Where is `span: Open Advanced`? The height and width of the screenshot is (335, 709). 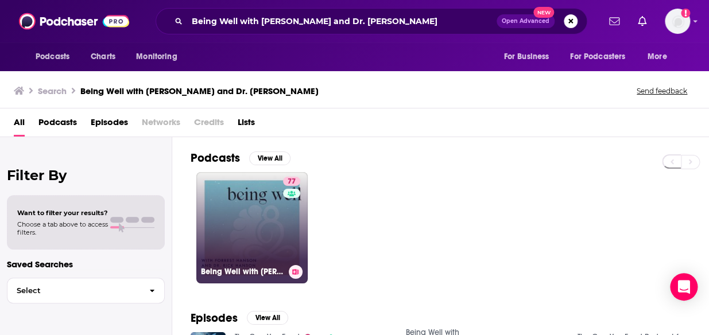
span: Open Advanced is located at coordinates (525, 21).